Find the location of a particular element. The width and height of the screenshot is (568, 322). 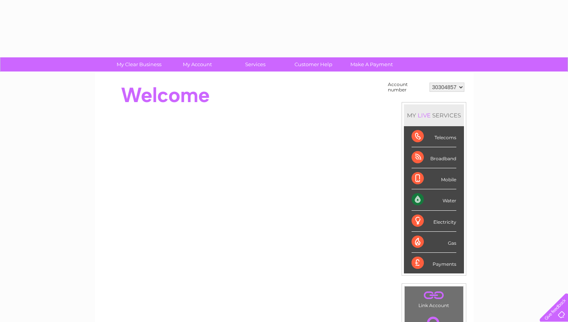

td: Account number is located at coordinates (406, 87).